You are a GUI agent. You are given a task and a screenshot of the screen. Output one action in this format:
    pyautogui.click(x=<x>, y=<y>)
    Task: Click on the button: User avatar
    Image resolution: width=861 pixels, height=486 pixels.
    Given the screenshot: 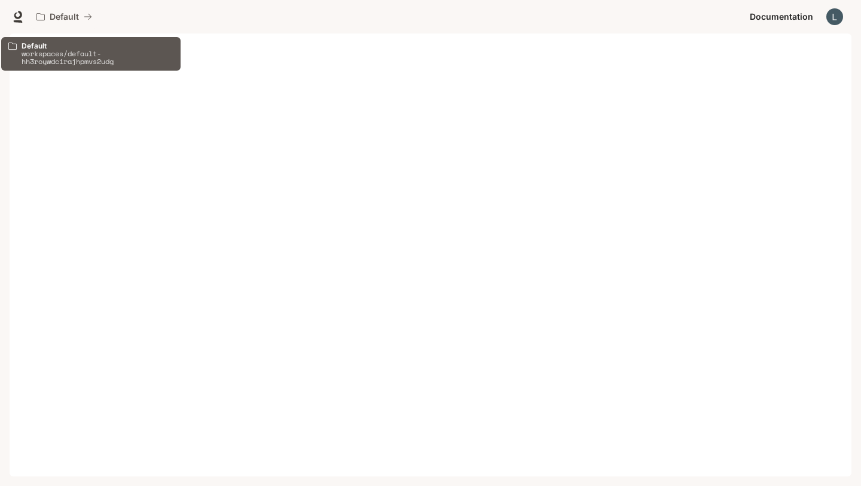 What is the action you would take?
    pyautogui.click(x=835, y=17)
    